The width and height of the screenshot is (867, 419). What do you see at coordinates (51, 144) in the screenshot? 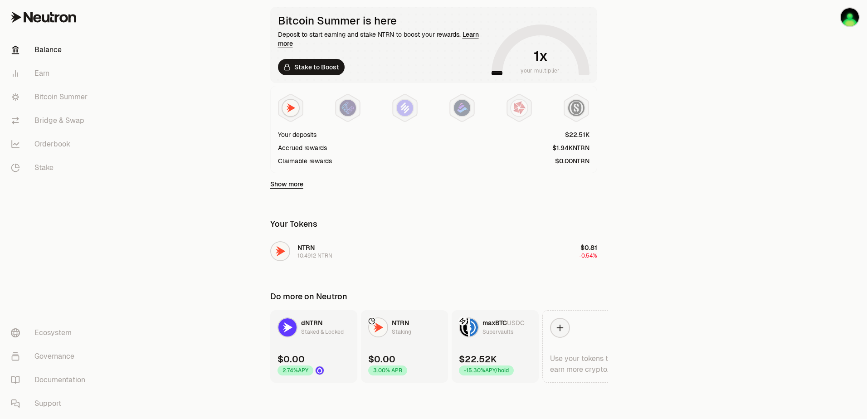
I see `a: Orderbook` at bounding box center [51, 144].